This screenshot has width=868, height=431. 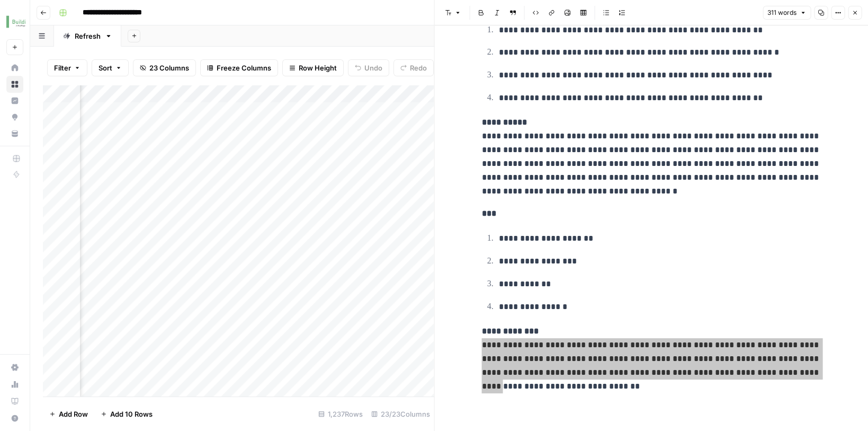 What do you see at coordinates (15, 84) in the screenshot?
I see `a: Browse` at bounding box center [15, 84].